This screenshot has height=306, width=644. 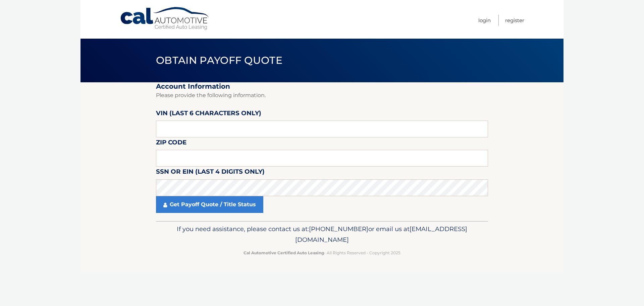 I want to click on a: Register, so click(x=515, y=20).